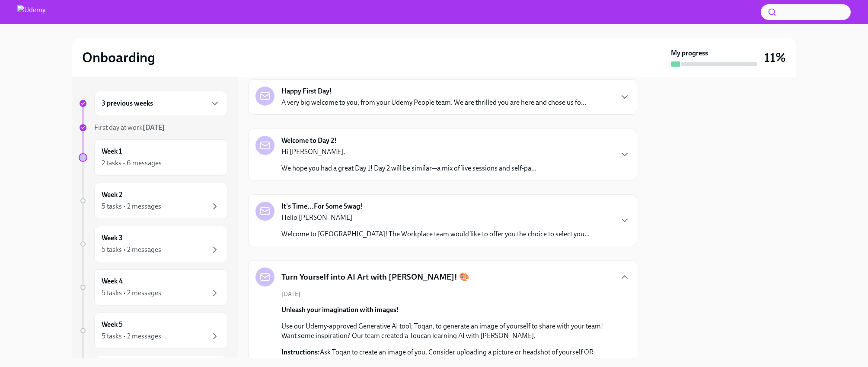 The image size is (868, 367). Describe the element at coordinates (131, 163) in the screenshot. I see `div: 2 tasks • 6 messages` at that location.